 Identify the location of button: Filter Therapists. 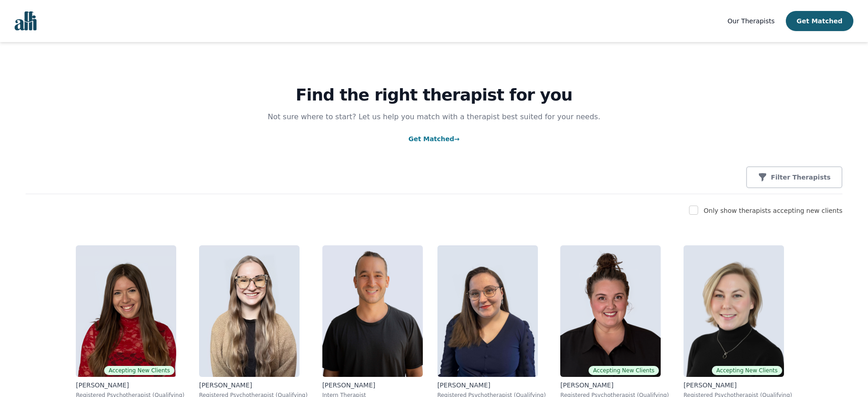
(794, 178).